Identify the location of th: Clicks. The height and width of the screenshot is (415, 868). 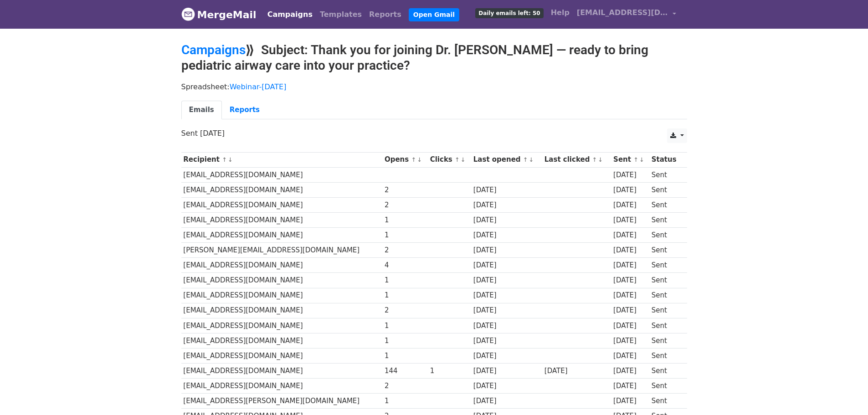
(449, 160).